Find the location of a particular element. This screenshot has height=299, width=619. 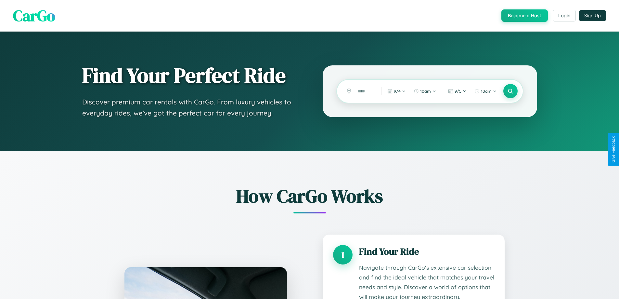

button: Login is located at coordinates (564, 16).